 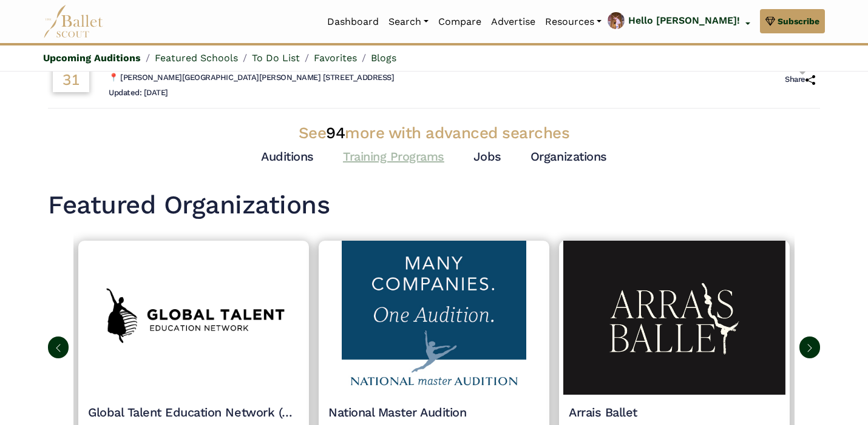 What do you see at coordinates (275, 58) in the screenshot?
I see `a: To Do List` at bounding box center [275, 58].